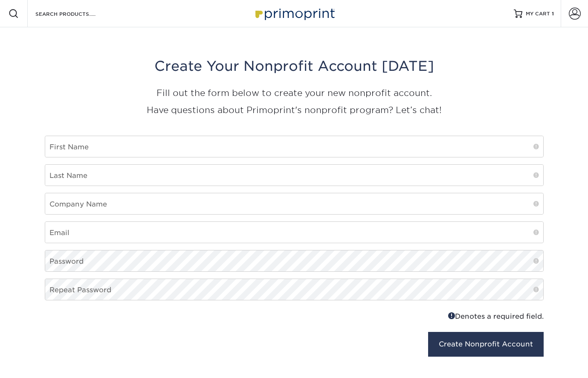 The width and height of the screenshot is (588, 378). What do you see at coordinates (76, 14) in the screenshot?
I see `input: SEARCH PRODUCTS.....` at bounding box center [76, 14].